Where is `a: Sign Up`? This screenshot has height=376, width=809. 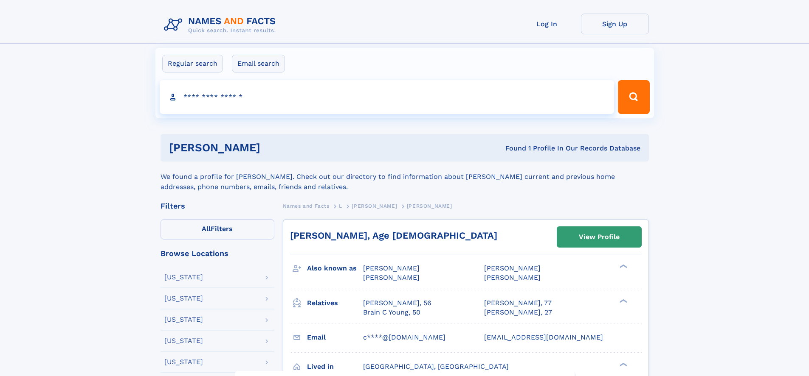 a: Sign Up is located at coordinates (615, 24).